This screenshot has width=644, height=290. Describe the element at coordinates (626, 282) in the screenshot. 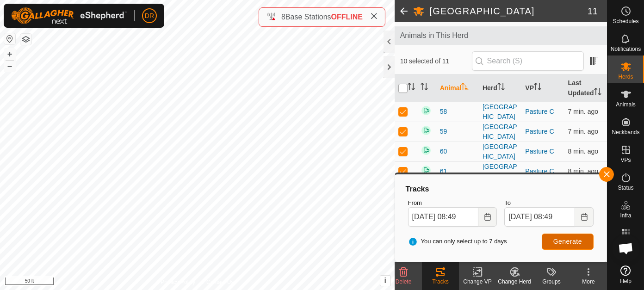

I see `span: Help` at that location.